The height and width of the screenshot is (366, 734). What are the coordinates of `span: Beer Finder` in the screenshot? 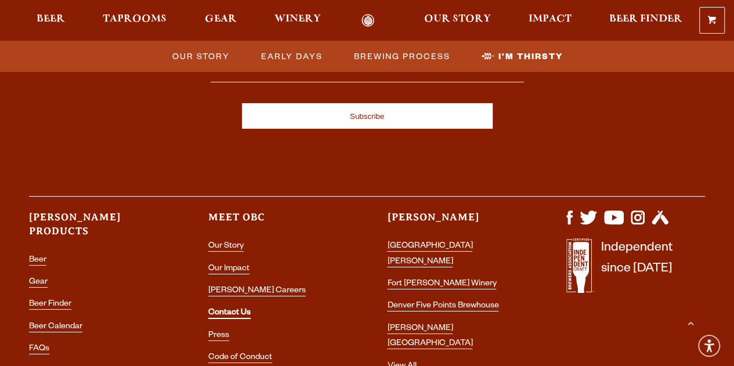 It's located at (646, 19).